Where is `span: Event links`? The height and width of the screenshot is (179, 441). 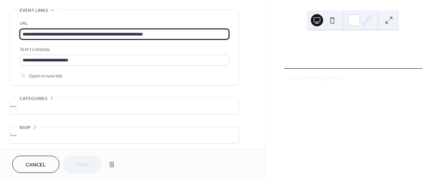 span: Event links is located at coordinates (34, 10).